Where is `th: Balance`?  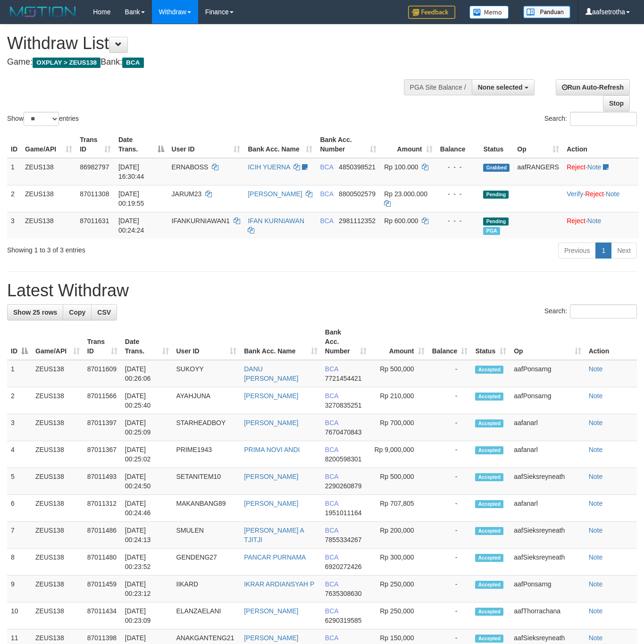 th: Balance is located at coordinates (458, 144).